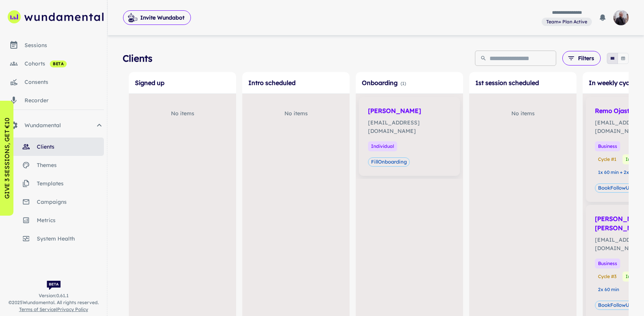  What do you see at coordinates (58, 64) in the screenshot?
I see `span: beta` at bounding box center [58, 64].